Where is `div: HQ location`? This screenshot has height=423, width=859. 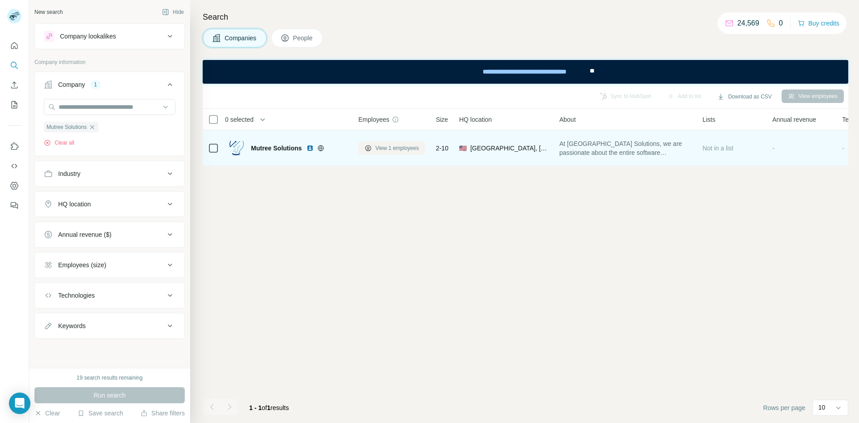
div: HQ location is located at coordinates (74, 204).